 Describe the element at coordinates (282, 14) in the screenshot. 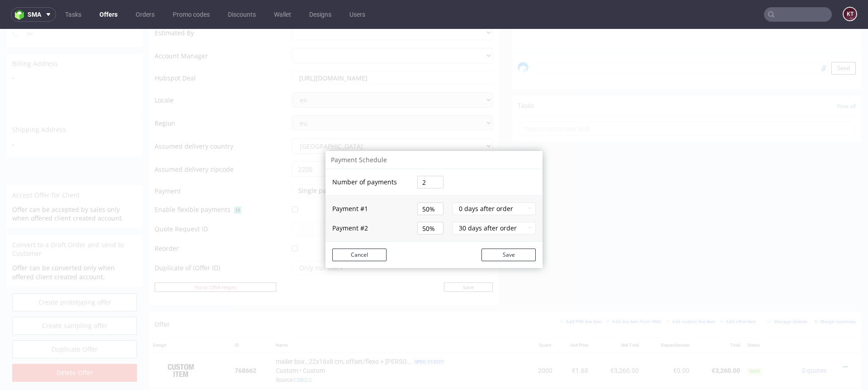

I see `a: Wallet` at that location.